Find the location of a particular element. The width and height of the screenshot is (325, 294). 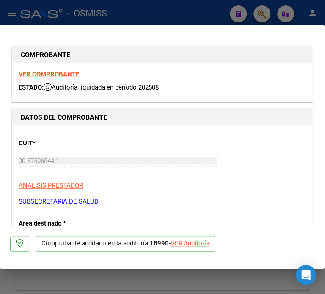

p: Comprobante auditado en la auditoría: - is located at coordinates (126, 244).